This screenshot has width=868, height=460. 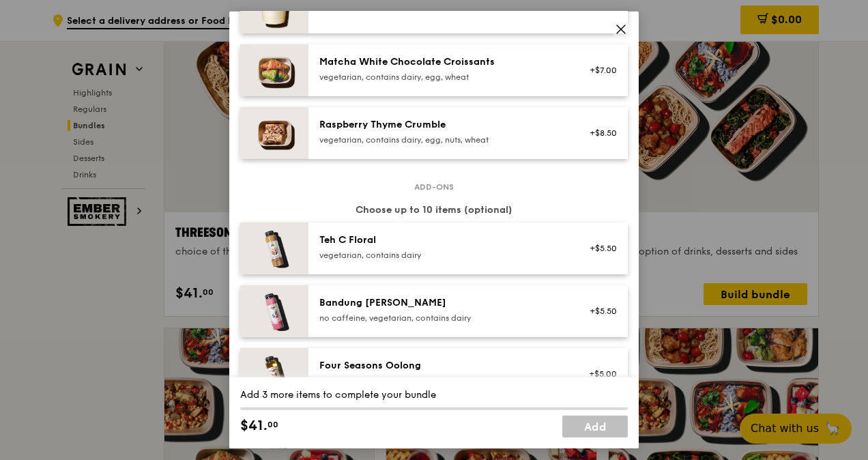 I want to click on span: $41., so click(x=254, y=425).